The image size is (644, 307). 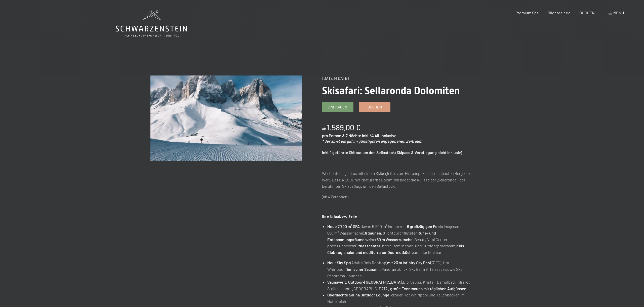 I want to click on strong: regionaler und mediterraner Gourmetküche, so click(x=376, y=253).